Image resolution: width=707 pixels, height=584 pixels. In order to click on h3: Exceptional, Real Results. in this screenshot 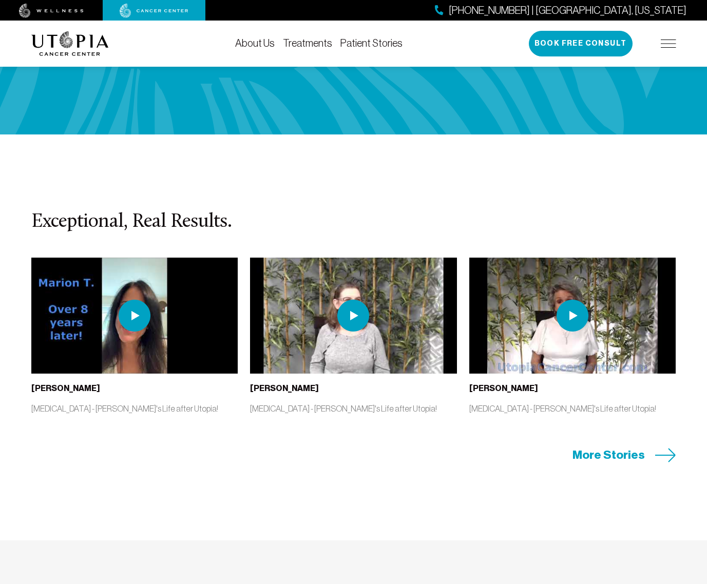, I will do `click(354, 222)`.